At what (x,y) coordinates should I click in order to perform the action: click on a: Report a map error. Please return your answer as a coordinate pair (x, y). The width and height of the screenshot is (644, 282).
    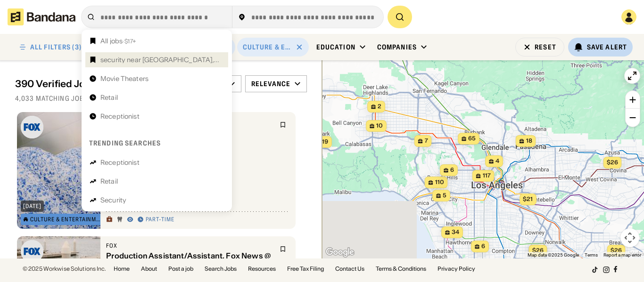
    Looking at the image, I should click on (622, 255).